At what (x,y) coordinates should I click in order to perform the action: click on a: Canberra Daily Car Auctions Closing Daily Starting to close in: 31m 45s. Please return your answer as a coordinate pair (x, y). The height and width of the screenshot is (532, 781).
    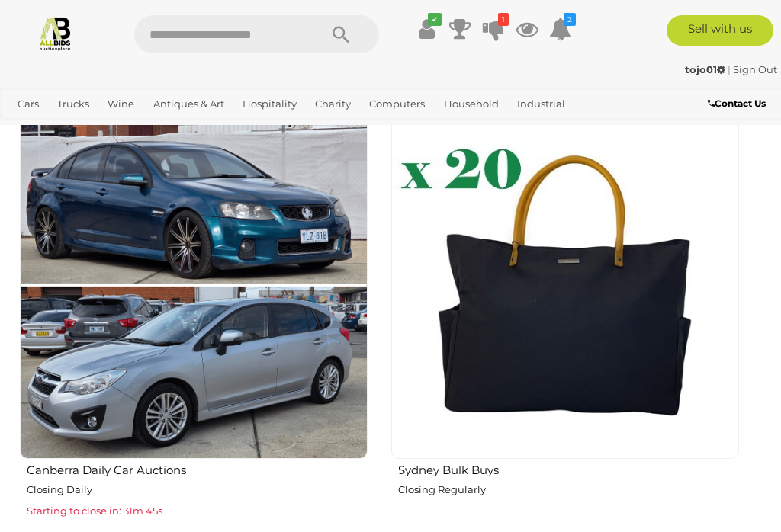
    Looking at the image, I should click on (193, 316).